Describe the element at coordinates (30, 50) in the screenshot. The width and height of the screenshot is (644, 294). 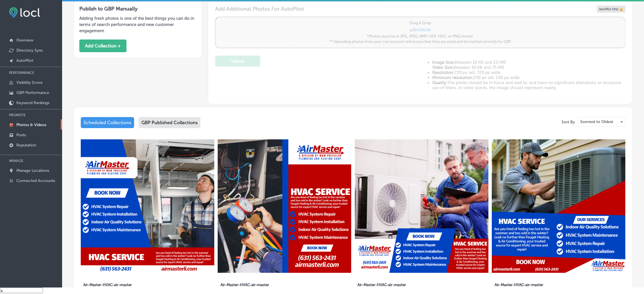
I see `p: Directory Sync` at that location.